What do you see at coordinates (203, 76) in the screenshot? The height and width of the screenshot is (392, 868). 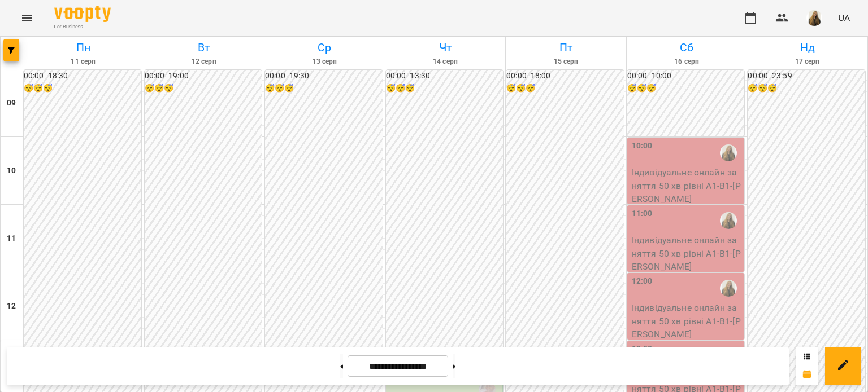 I see `h6: 00:00 - 19:00` at bounding box center [203, 76].